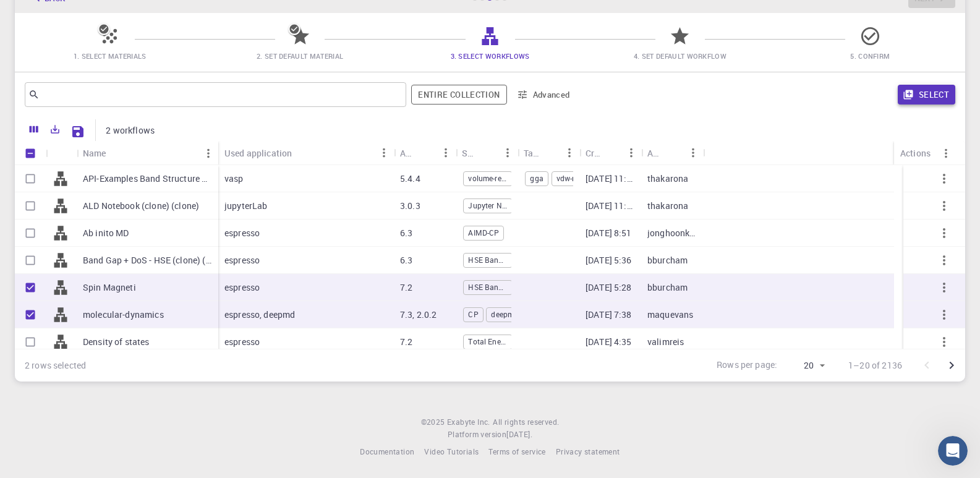  What do you see at coordinates (667, 206) in the screenshot?
I see `p: thakarona` at bounding box center [667, 206].